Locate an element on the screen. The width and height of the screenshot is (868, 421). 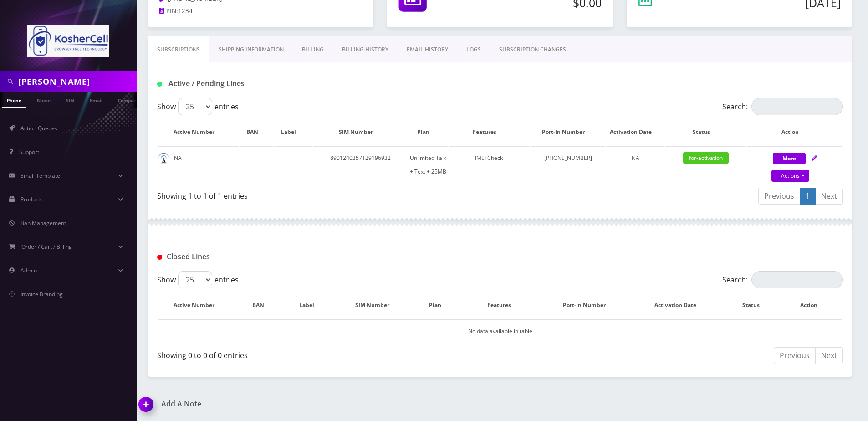
a: Phone is located at coordinates (14, 100).